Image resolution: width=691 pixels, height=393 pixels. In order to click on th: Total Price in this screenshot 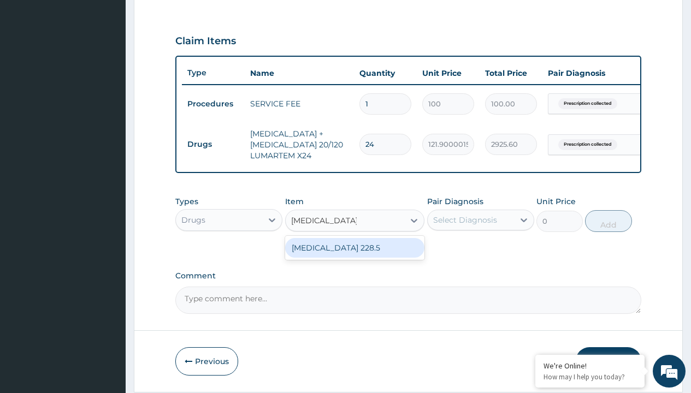, I will do `click(511, 73)`.